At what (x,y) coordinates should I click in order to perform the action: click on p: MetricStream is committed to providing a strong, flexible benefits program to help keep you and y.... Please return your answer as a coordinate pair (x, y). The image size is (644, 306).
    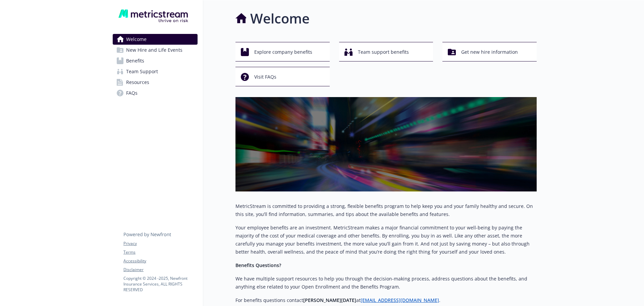
    Looking at the image, I should click on (386, 210).